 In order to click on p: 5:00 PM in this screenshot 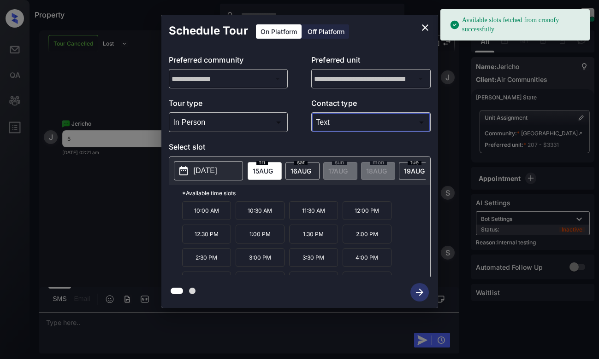, I will do `click(260, 281)`.